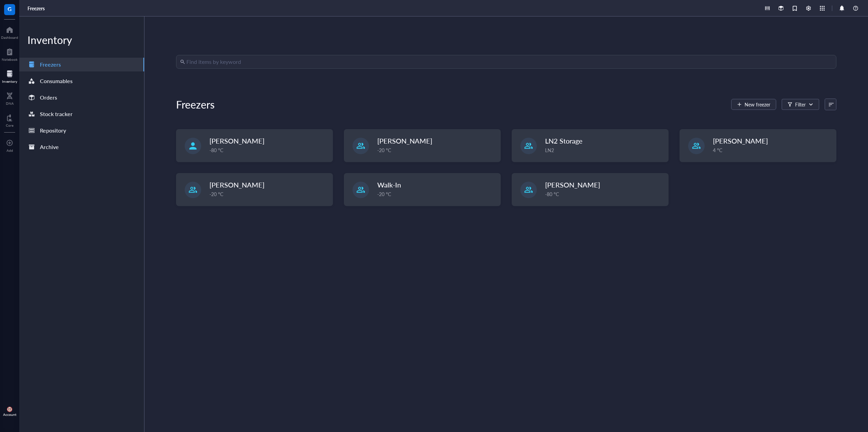  Describe the element at coordinates (10, 150) in the screenshot. I see `div: Add` at that location.